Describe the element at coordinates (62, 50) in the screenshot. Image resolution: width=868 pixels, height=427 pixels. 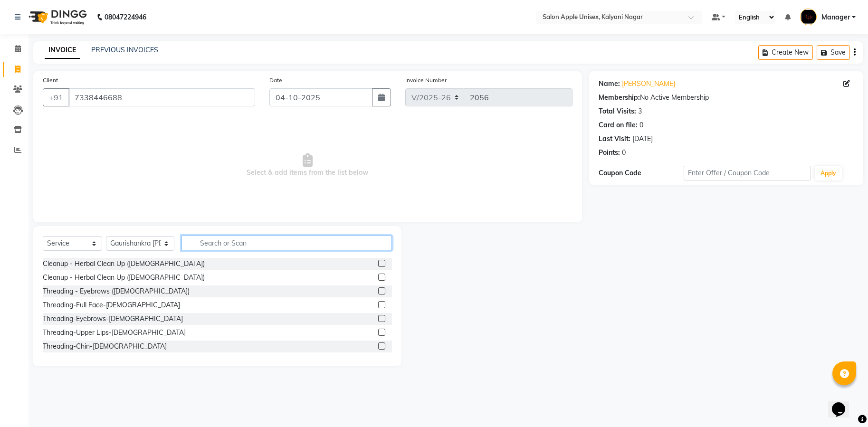
I see `a: INVOICE` at that location.